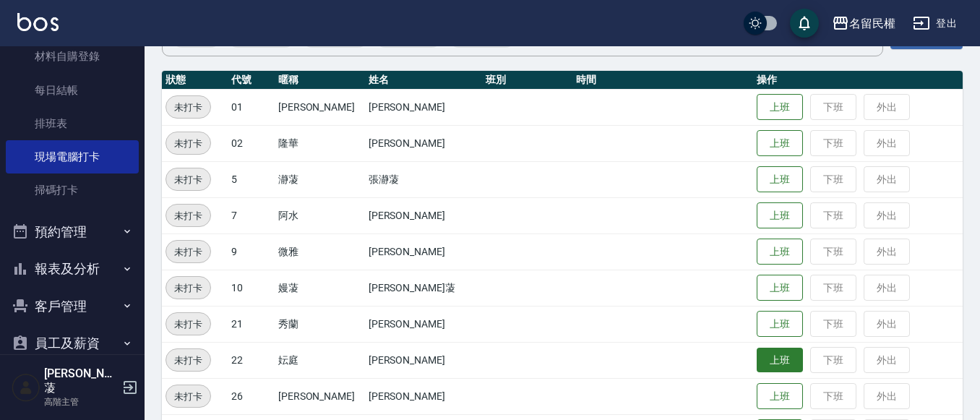  What do you see at coordinates (26, 388) in the screenshot?
I see `img: Person` at bounding box center [26, 388].